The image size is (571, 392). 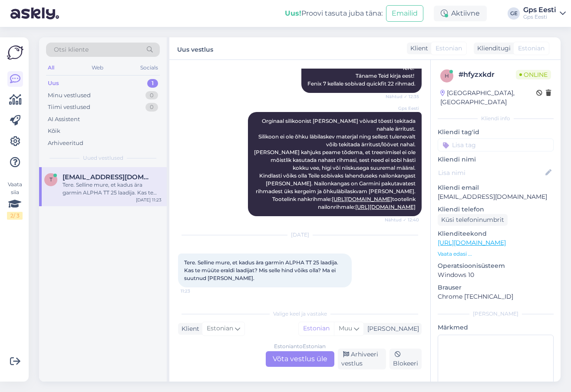 I want to click on span: tekkelketlin@gmail.com, so click(x=108, y=177).